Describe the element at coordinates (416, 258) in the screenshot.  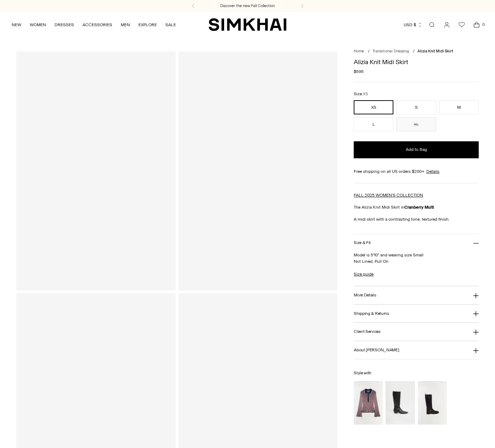
I see `p: Model is 5'10" and wearing size Small Not Lined, Pull On` at that location.